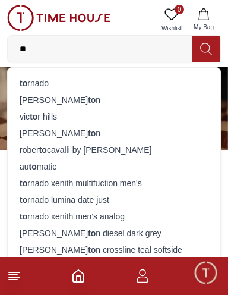 This screenshot has height=295, width=228. What do you see at coordinates (206, 273) in the screenshot?
I see `div: Chat Widget` at bounding box center [206, 273].